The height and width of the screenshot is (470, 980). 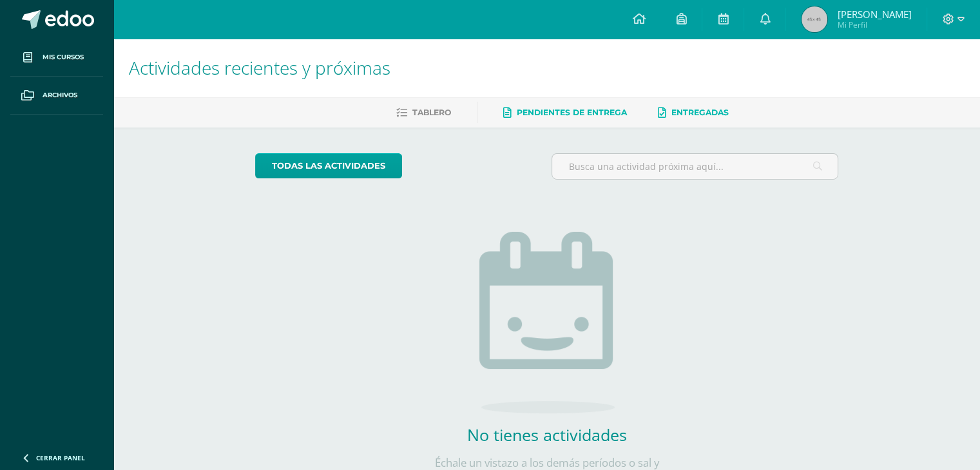 What do you see at coordinates (64, 57) in the screenshot?
I see `span: Mis cursos` at bounding box center [64, 57].